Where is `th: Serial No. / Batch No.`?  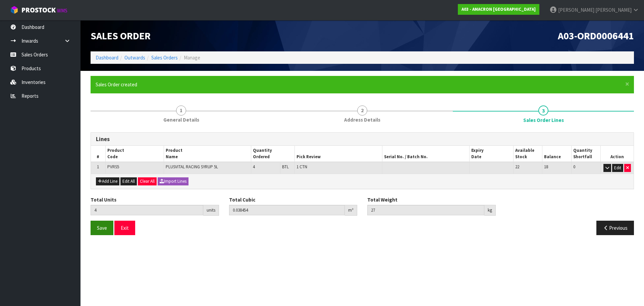 th: Serial No. / Batch No. is located at coordinates (426, 154).